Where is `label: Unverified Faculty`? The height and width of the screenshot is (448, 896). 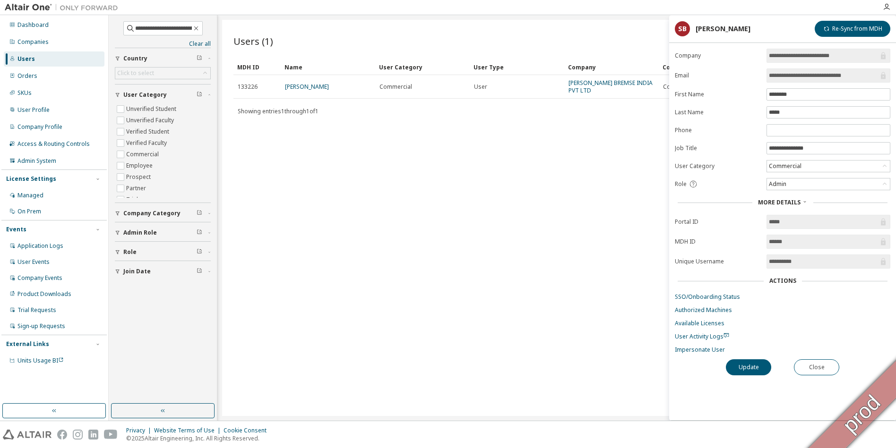 label: Unverified Faculty is located at coordinates (151, 121).